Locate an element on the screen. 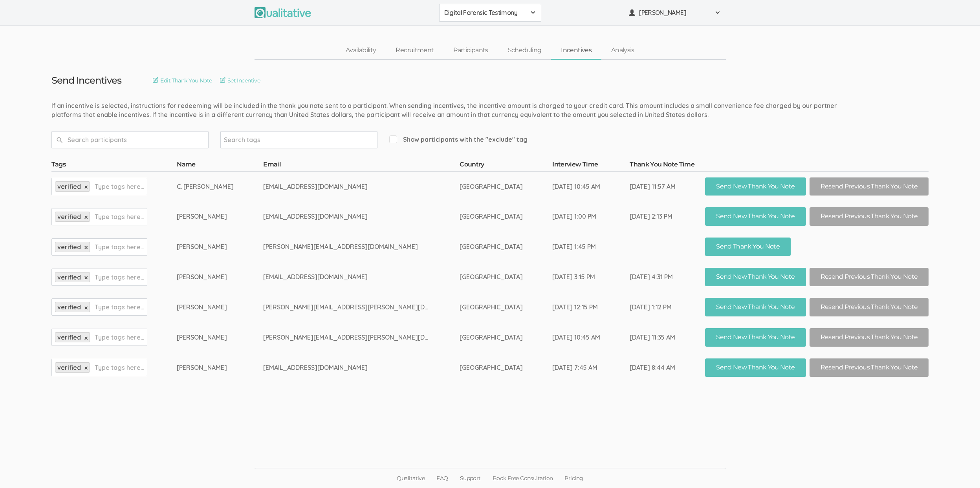  div: If an incentive is selected, instructions for redeeming will be included in the thank you note se... is located at coordinates (458, 111).